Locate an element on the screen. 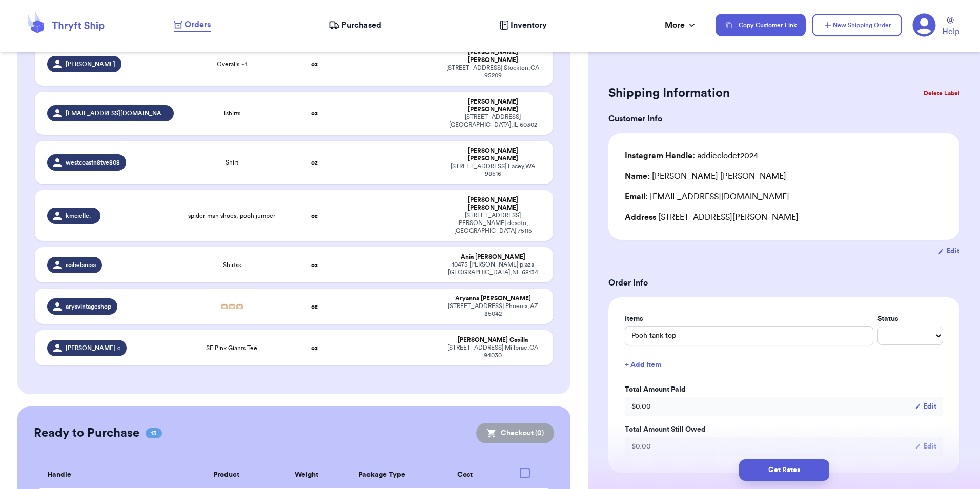  button: New Shipping Order is located at coordinates (857, 25).